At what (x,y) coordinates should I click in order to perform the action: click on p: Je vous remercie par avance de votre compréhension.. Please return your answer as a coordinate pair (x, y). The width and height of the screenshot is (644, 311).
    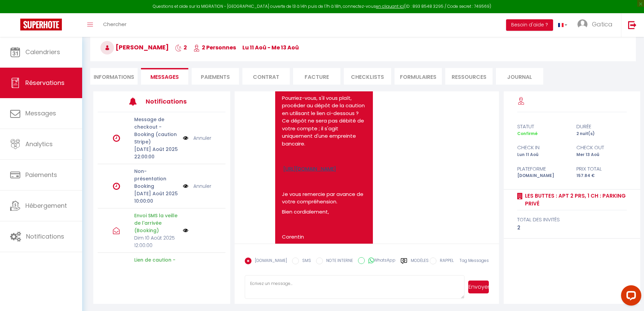
    Looking at the image, I should click on (324, 198).